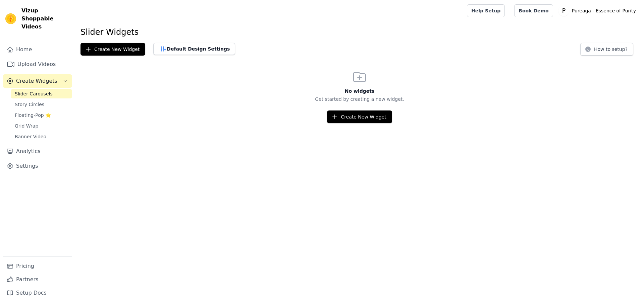 The height and width of the screenshot is (305, 644). Describe the element at coordinates (486, 11) in the screenshot. I see `a: Help Setup` at that location.